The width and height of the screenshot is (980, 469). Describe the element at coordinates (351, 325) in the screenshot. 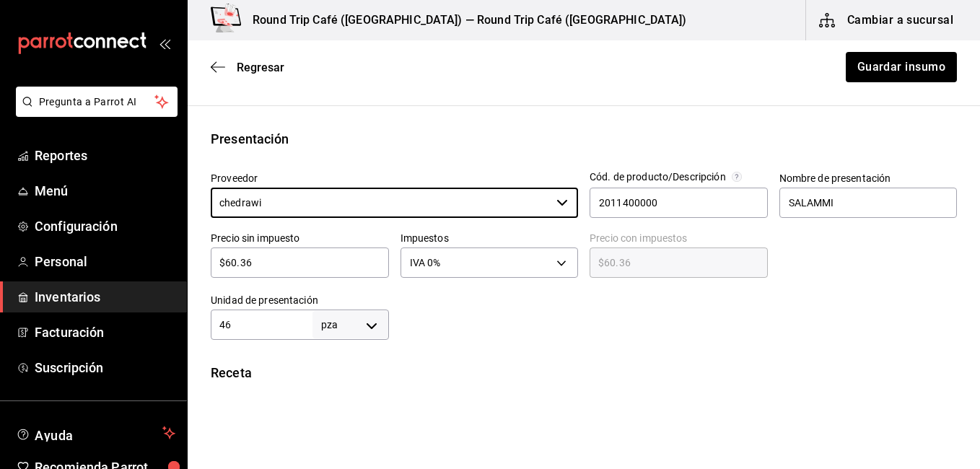

I see `div: pza` at that location.